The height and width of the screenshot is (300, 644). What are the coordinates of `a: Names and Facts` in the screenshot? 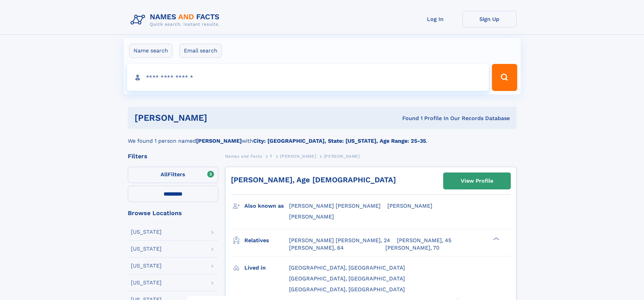 It's located at (244, 156).